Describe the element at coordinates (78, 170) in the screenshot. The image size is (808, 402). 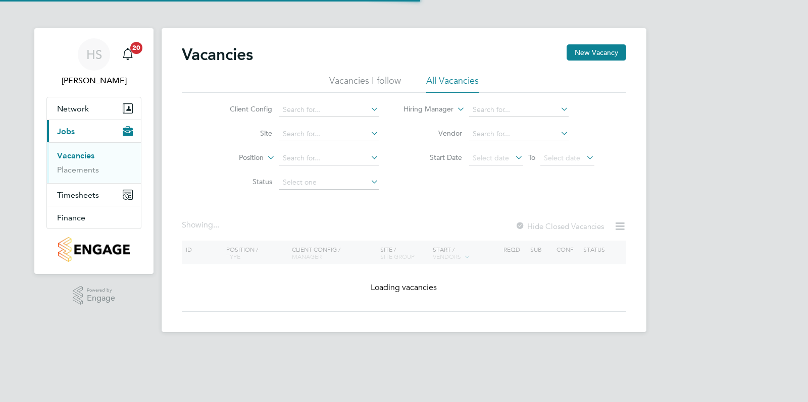
I see `a: Placements` at that location.